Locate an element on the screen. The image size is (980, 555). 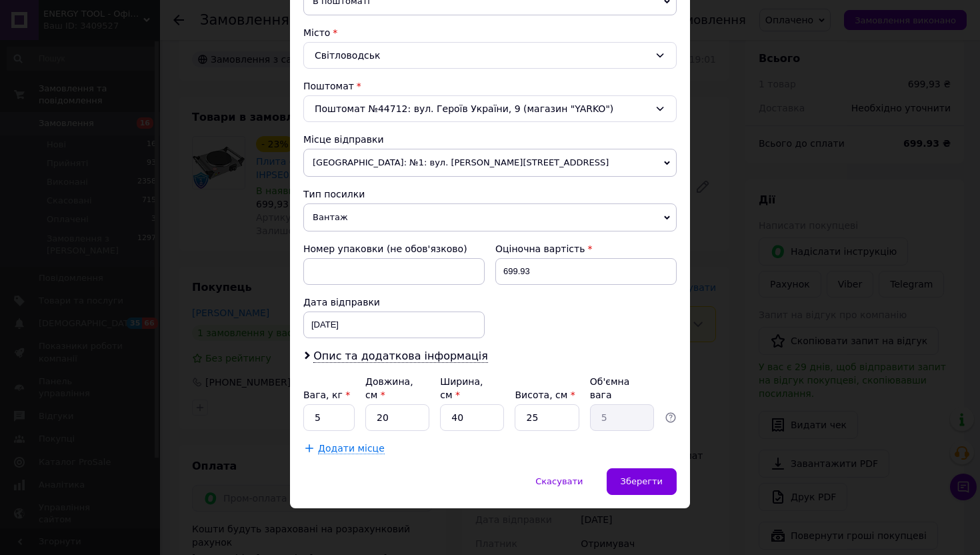
label: Висота, см is located at coordinates (545, 394).